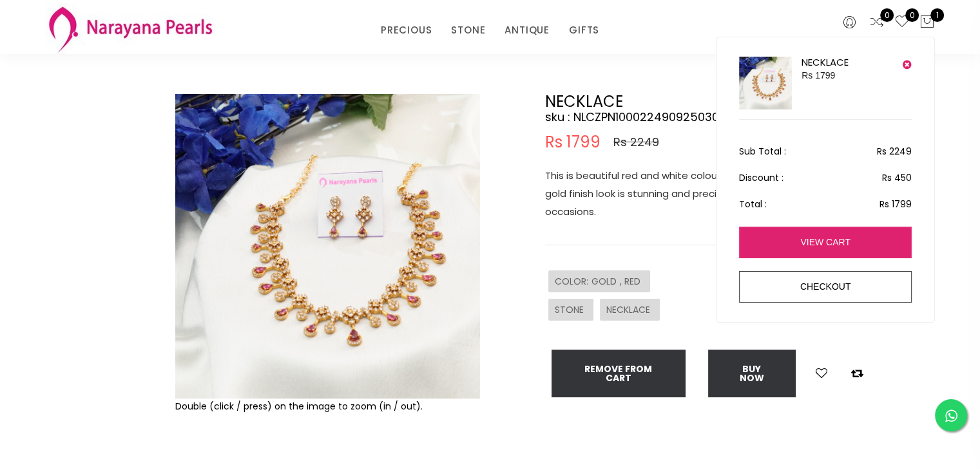 This screenshot has height=470, width=980. Describe the element at coordinates (327, 406) in the screenshot. I see `div: Double (click / press) on the image to zoom (in / out).` at that location.